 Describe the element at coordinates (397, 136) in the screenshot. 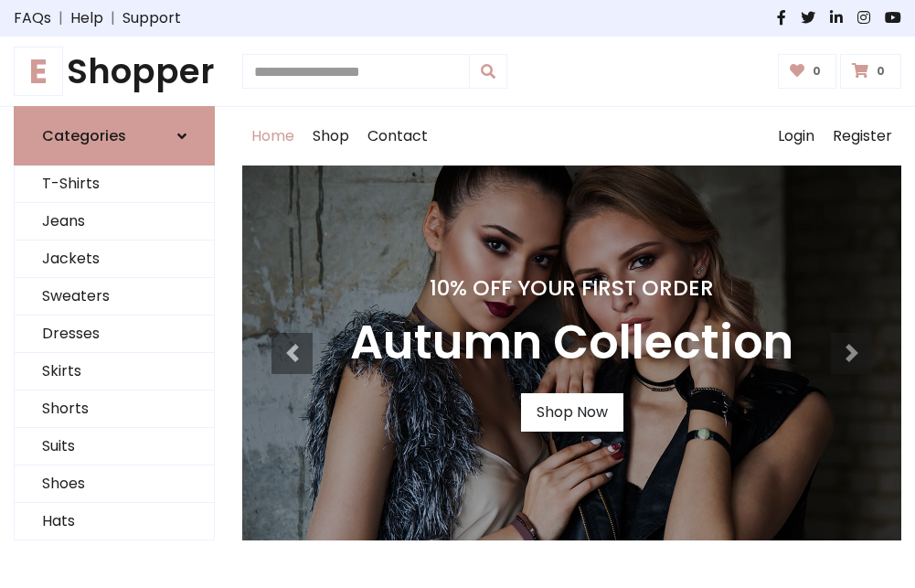

I see `a: Contact` at that location.